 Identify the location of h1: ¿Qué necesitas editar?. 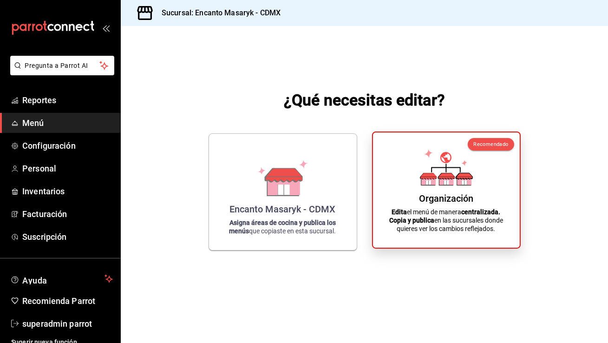
(364, 100).